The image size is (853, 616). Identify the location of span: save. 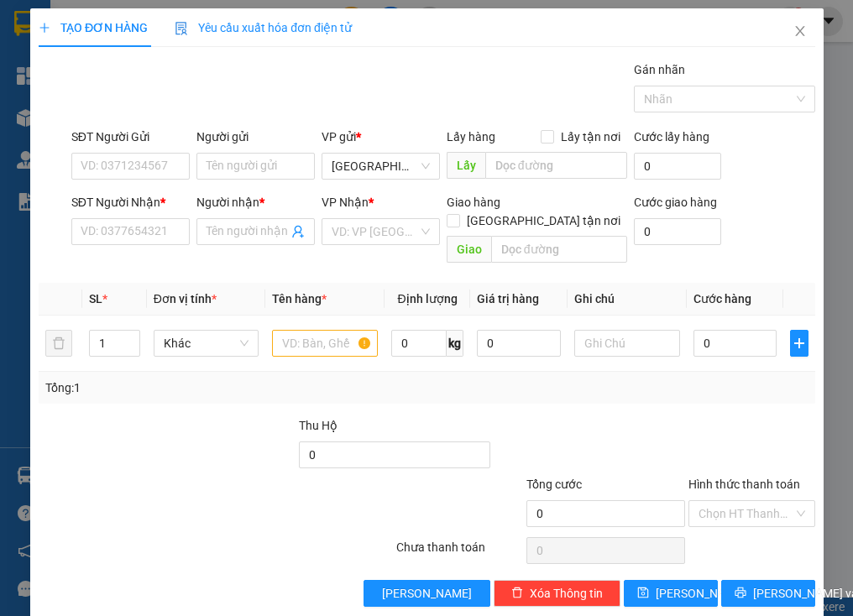
(642, 593).